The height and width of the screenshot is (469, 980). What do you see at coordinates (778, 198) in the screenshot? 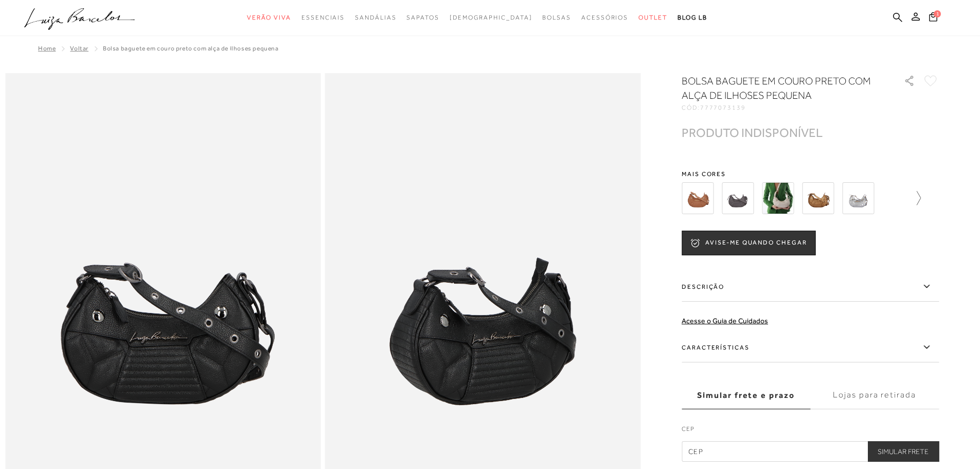
I see `img: BOLSA BAGUETE EM COURO OFF WHITE COM ALÇA DE ILHOSES PEQUENA` at bounding box center [778, 198].